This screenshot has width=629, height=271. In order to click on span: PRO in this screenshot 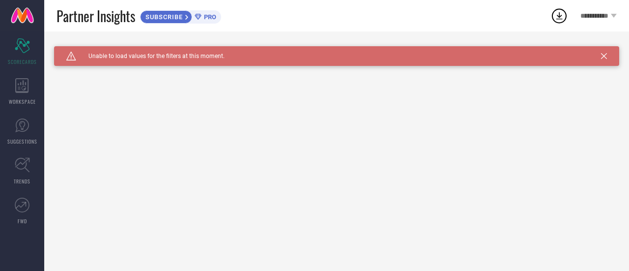, I will do `click(209, 17)`.